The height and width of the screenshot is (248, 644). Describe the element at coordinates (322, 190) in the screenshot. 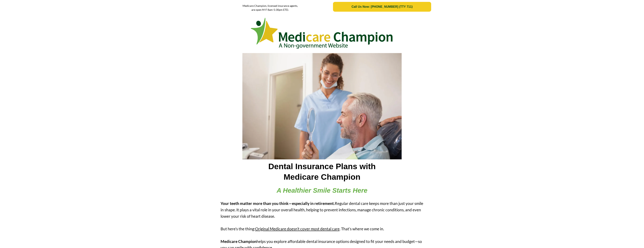

I see `span: A Healthier Smile Starts Here` at that location.